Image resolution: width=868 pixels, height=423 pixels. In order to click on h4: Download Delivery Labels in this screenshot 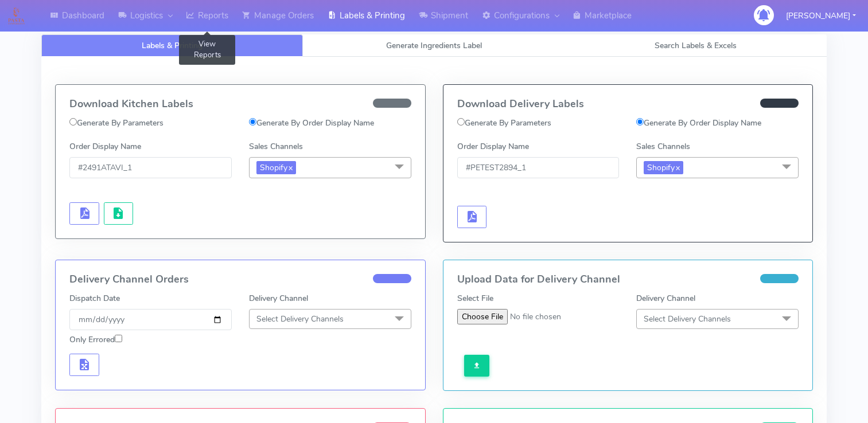, I will do `click(628, 104)`.